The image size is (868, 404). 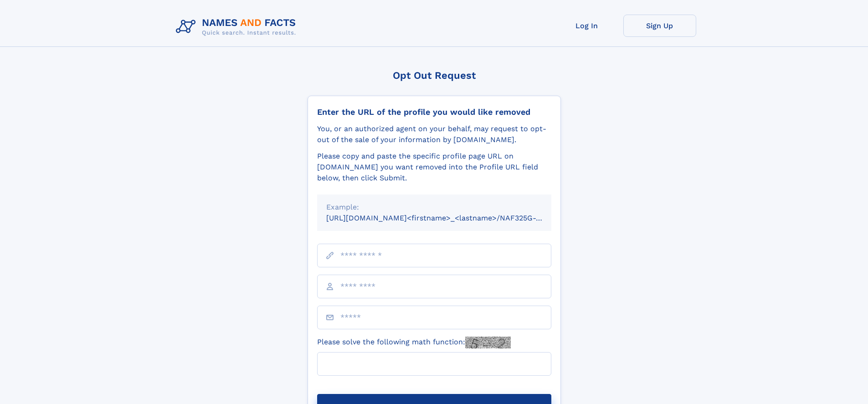 I want to click on a: Log In, so click(x=587, y=26).